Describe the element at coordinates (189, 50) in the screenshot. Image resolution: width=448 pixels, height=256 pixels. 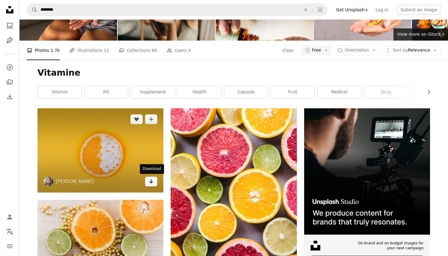
I see `span: 3` at that location.